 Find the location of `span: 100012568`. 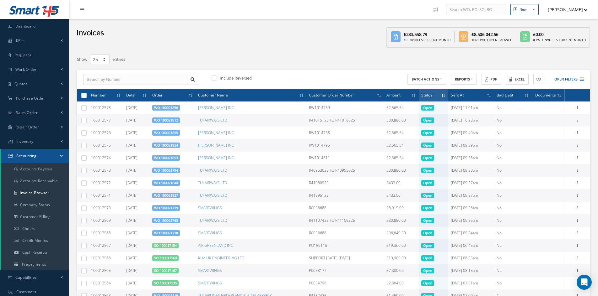

span: 100012568 is located at coordinates (101, 233).